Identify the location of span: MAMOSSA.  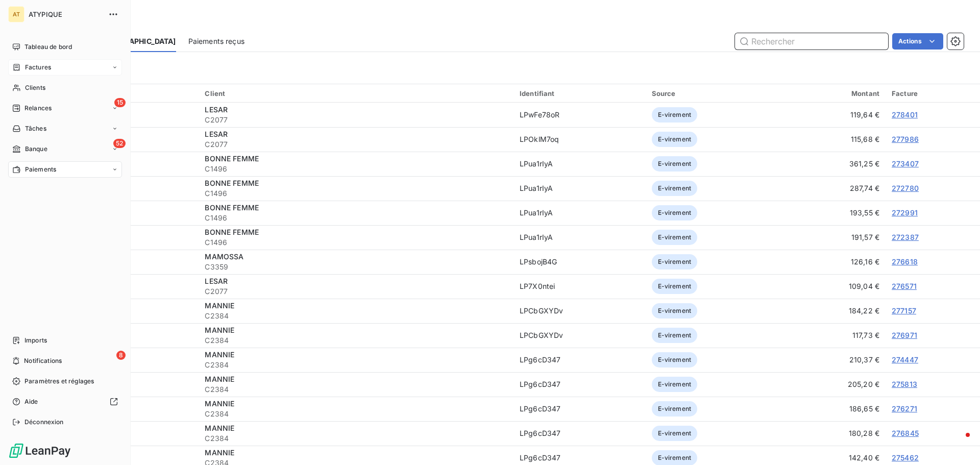
(224, 256).